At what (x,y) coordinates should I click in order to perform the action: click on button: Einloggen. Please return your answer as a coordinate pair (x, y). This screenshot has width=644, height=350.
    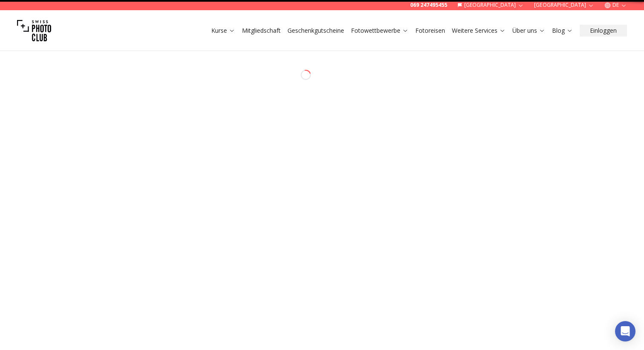
    Looking at the image, I should click on (603, 30).